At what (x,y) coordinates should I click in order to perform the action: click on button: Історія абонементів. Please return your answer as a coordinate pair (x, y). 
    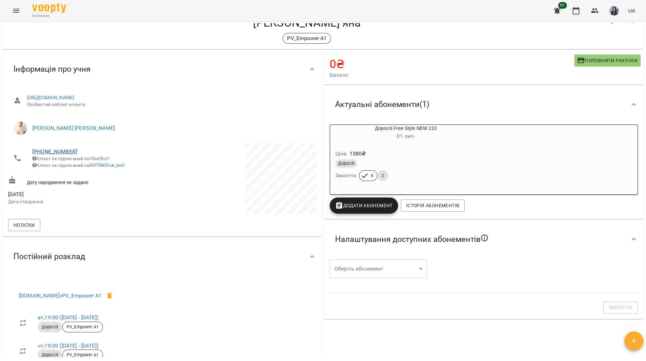
    Looking at the image, I should click on (433, 206).